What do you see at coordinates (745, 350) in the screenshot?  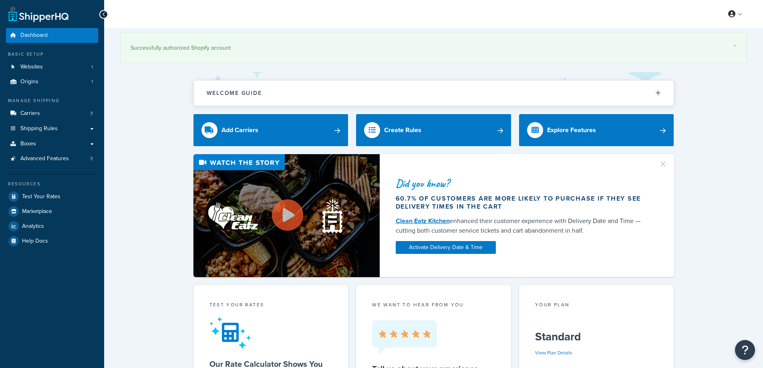 I see `button: Open Resource Center` at bounding box center [745, 350].